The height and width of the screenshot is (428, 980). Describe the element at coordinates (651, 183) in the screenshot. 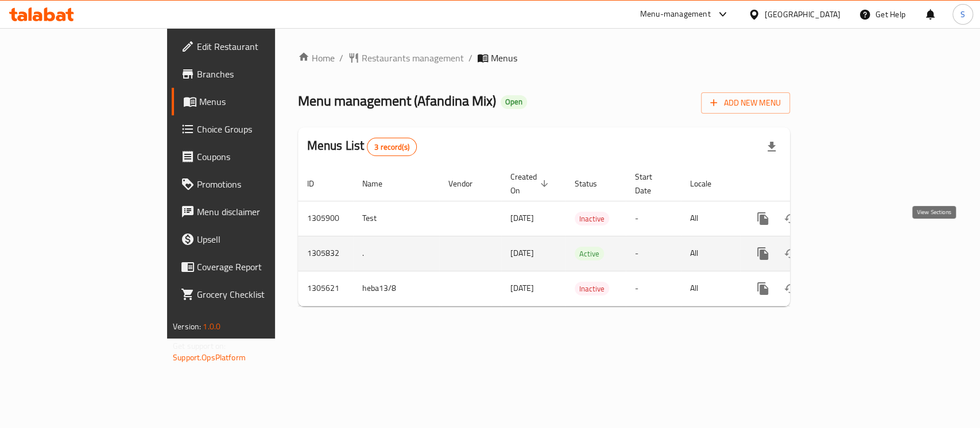

I see `span: Start Date` at that location.